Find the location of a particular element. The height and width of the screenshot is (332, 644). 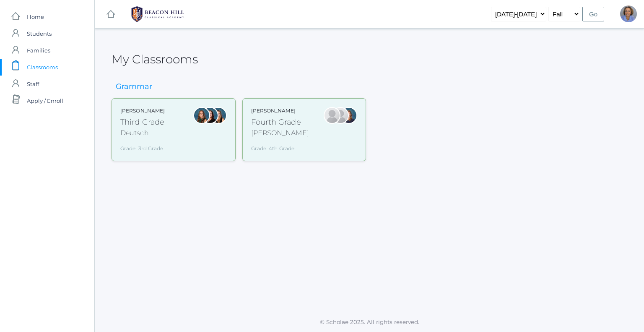

div: Fourth Grade is located at coordinates (280, 122).